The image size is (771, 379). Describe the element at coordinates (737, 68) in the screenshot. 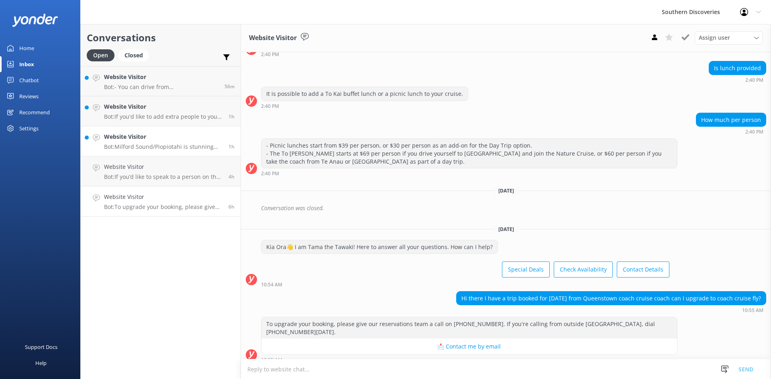

I see `div: Is lunch provided` at that location.